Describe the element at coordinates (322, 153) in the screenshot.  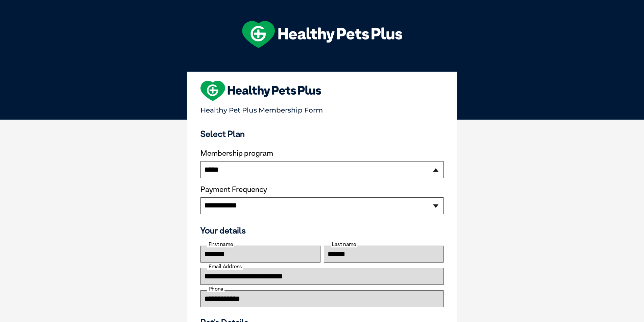
I see `label: Membership program` at that location.